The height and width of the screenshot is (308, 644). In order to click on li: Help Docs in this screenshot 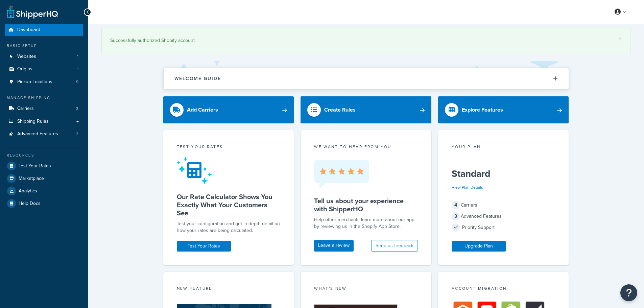, I will do `click(44, 204)`.